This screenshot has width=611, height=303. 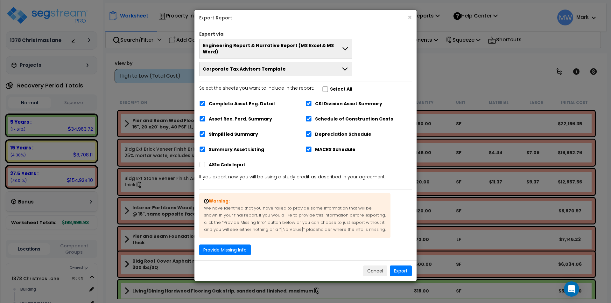 I want to click on label: Export via, so click(x=211, y=34).